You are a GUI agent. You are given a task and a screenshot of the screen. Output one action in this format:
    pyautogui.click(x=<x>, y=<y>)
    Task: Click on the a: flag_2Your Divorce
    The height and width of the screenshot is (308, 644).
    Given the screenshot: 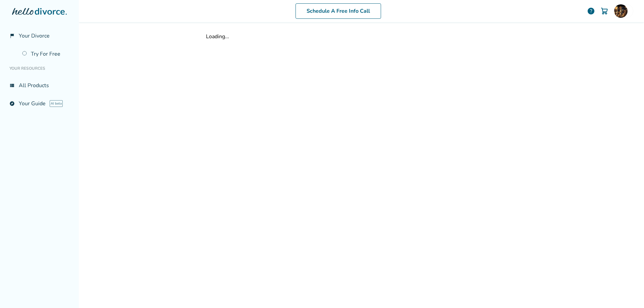 What is the action you would take?
    pyautogui.click(x=39, y=36)
    